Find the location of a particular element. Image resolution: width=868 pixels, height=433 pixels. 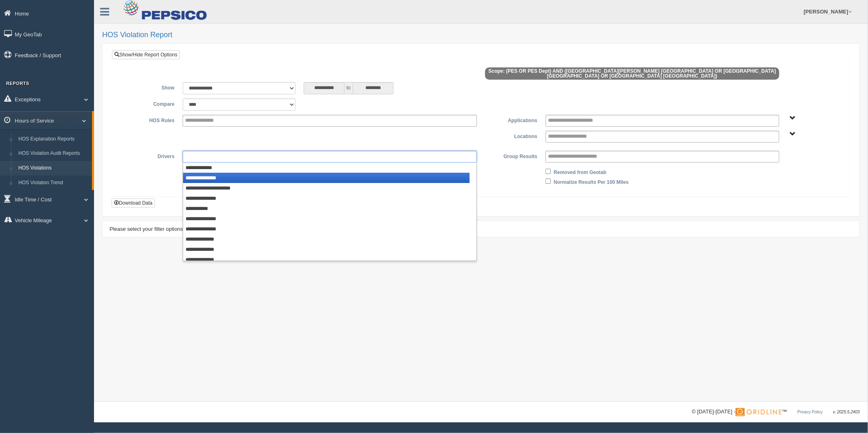

label: Group Results is located at coordinates (511, 155).